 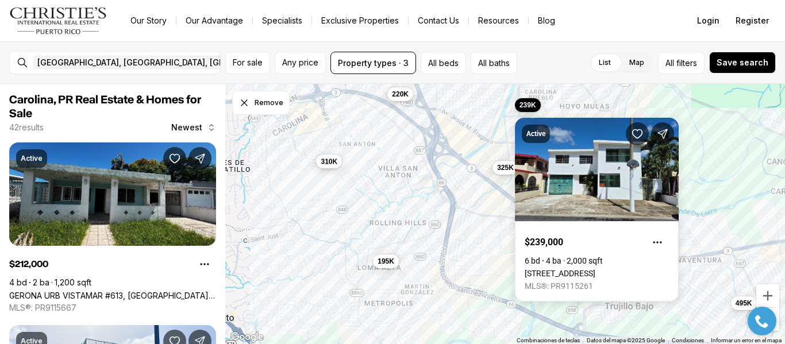 What do you see at coordinates (505, 168) in the screenshot?
I see `span: 325K` at bounding box center [505, 168].